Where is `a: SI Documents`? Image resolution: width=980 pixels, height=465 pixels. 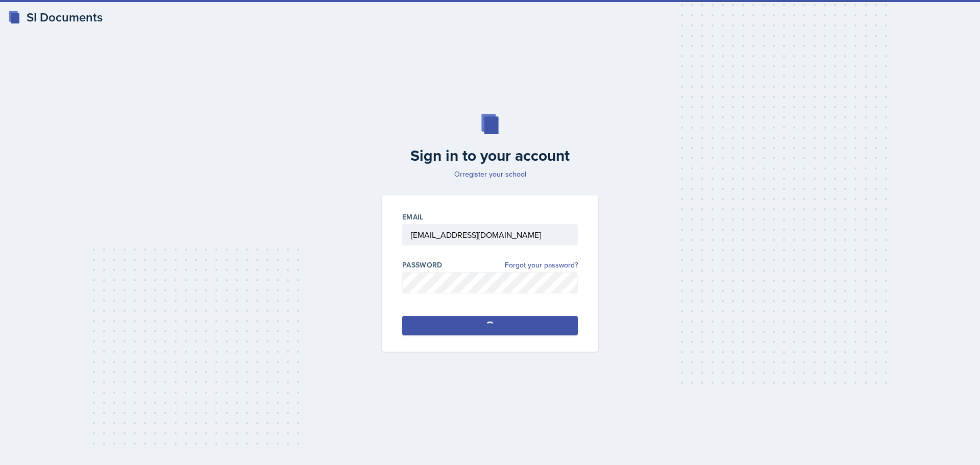
a: SI Documents is located at coordinates (55, 18).